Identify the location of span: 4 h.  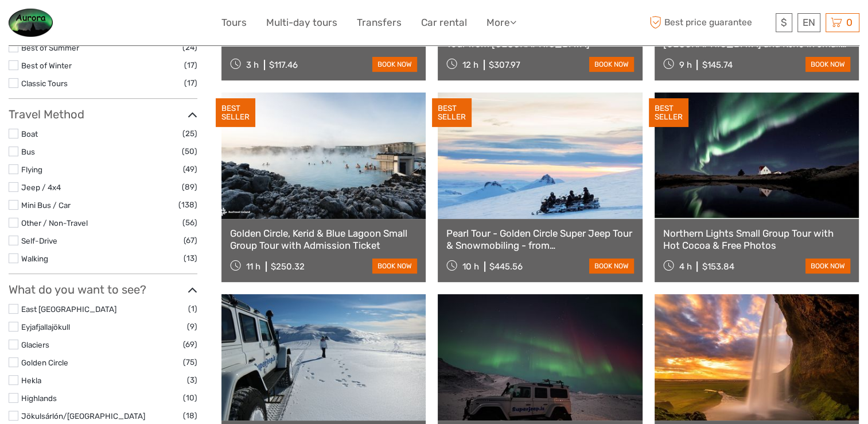
(685, 266).